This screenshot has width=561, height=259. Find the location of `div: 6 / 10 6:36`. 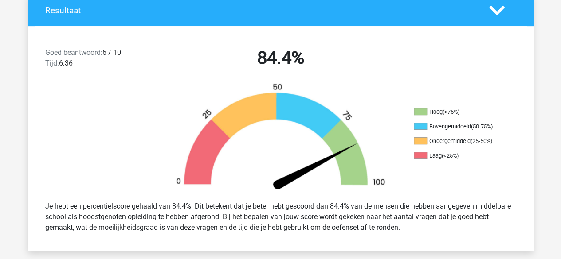

div: 6 / 10 6:36 is located at coordinates (99, 60).